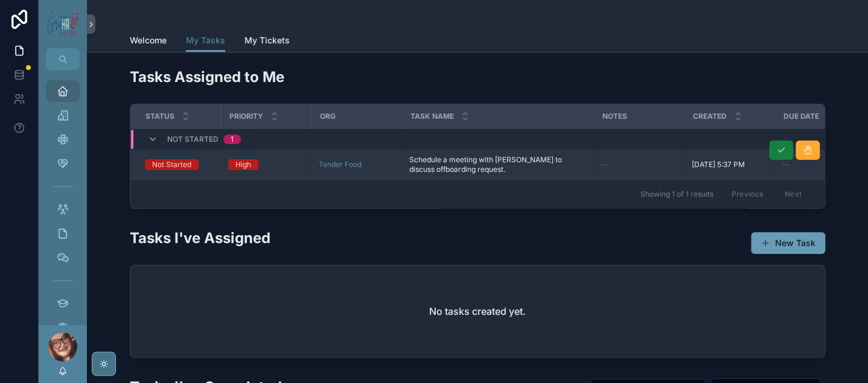 The height and width of the screenshot is (383, 868). Describe the element at coordinates (328, 116) in the screenshot. I see `span: Org` at that location.